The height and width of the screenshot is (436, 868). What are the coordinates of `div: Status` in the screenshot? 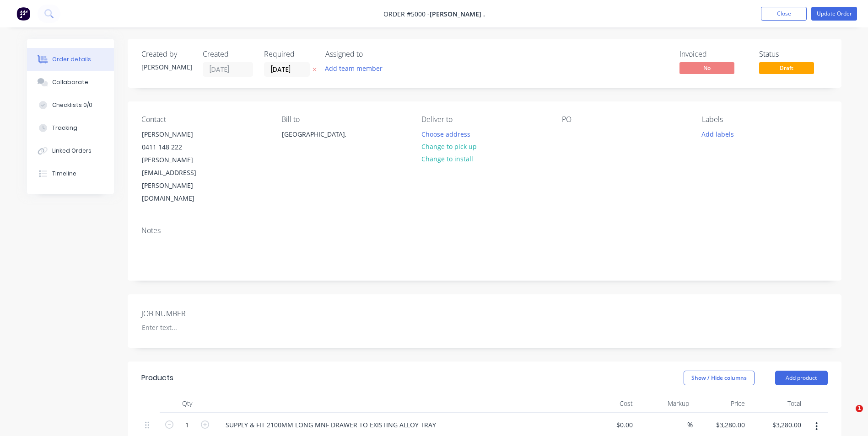 It's located at (793, 54).